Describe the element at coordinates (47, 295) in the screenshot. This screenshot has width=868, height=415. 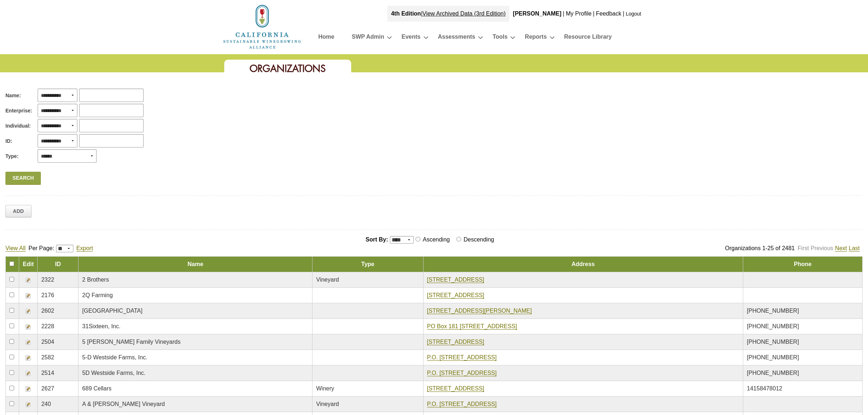
I see `span: 2176` at that location.